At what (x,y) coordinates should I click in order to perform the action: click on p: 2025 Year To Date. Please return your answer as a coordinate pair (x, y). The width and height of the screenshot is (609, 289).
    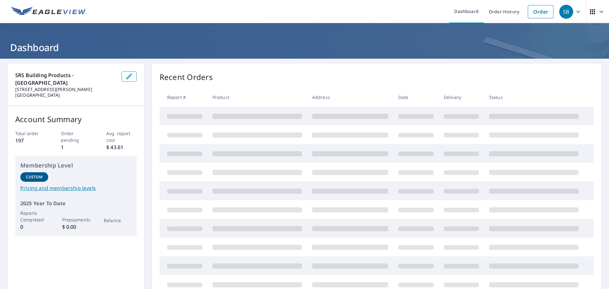
    Looking at the image, I should click on (76, 203).